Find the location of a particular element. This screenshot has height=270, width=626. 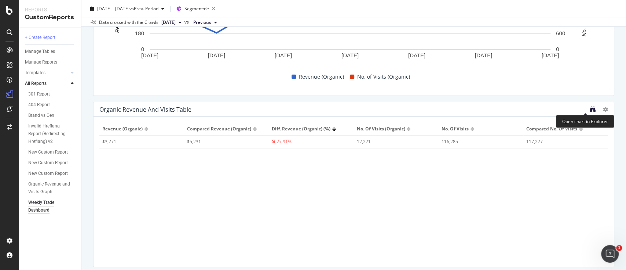

text: 600 is located at coordinates (560, 33).